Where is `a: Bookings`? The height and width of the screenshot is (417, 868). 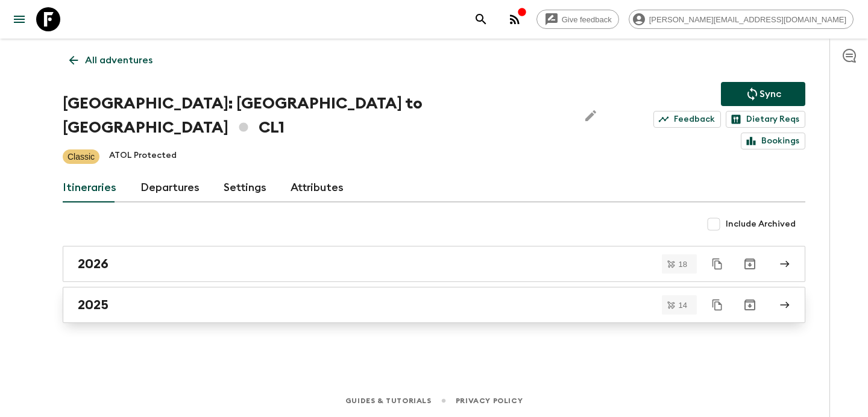 a: Bookings is located at coordinates (773, 141).